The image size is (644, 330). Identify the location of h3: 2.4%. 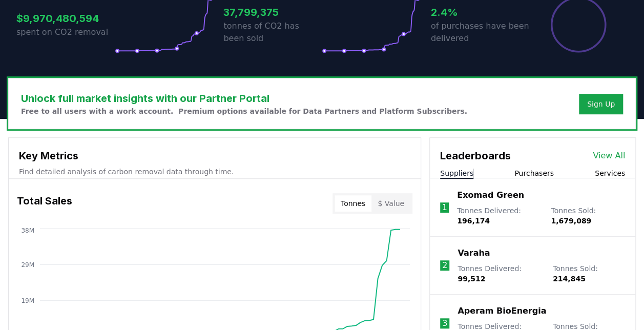
(480, 13).